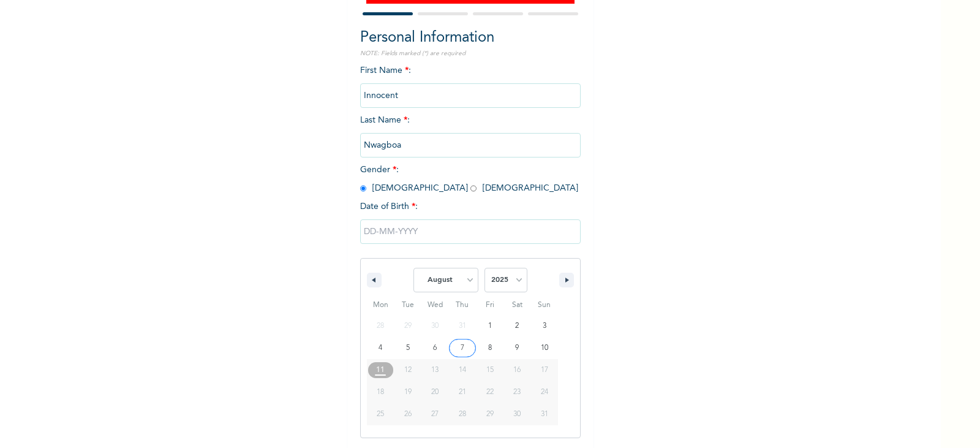  I want to click on span: 3, so click(544, 326).